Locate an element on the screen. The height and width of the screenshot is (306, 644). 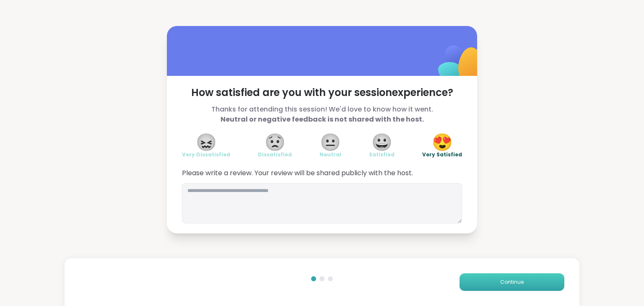
img: ShareWell Logomark is located at coordinates (460, 65).